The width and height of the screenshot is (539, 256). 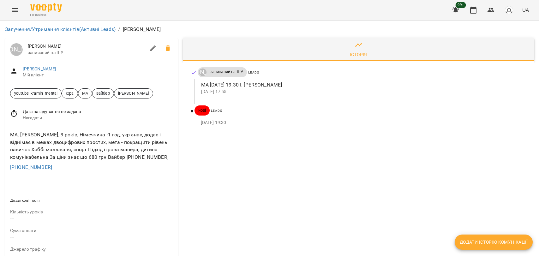 What do you see at coordinates (60, 29) in the screenshot?
I see `a: Залучення/Утримання клієнтів(Активні Leads)` at bounding box center [60, 29].